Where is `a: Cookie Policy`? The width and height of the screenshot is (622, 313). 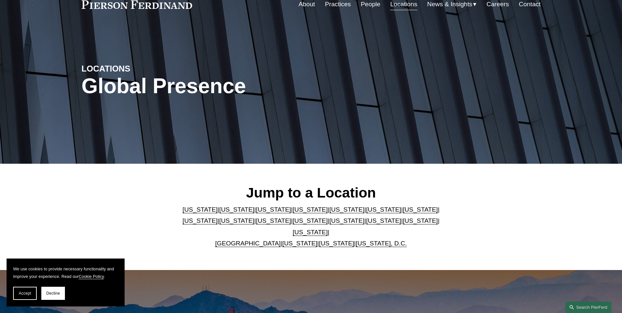 a: Cookie Policy is located at coordinates (91, 276).